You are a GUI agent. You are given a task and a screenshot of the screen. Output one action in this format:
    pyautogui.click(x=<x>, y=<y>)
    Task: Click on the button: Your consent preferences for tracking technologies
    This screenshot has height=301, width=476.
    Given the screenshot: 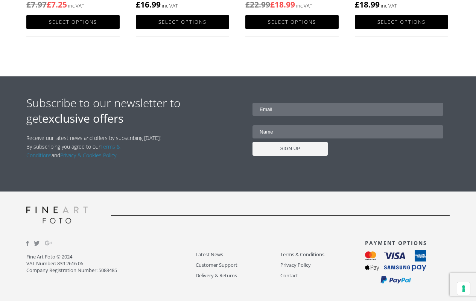 What is the action you would take?
    pyautogui.click(x=464, y=289)
    